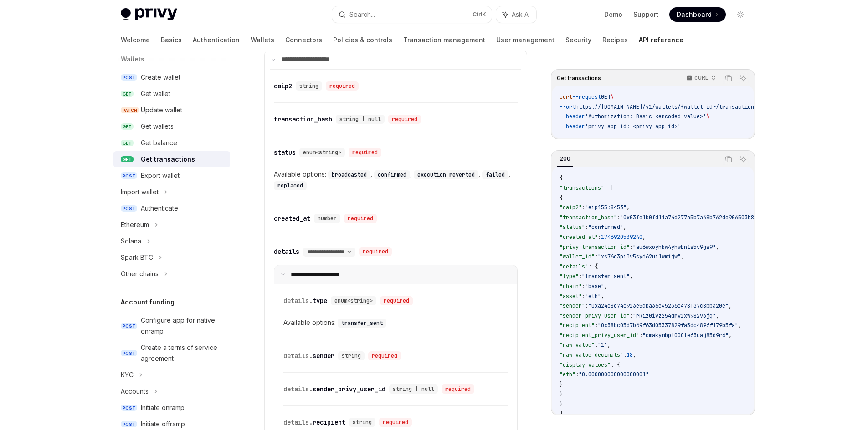 Image resolution: width=868 pixels, height=430 pixels. What do you see at coordinates (131, 241) in the screenshot?
I see `div: Solana` at bounding box center [131, 241].